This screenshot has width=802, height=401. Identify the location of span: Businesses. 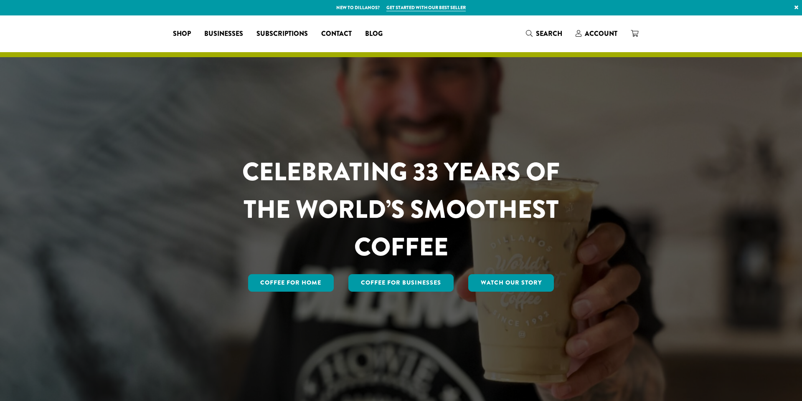
(223, 34).